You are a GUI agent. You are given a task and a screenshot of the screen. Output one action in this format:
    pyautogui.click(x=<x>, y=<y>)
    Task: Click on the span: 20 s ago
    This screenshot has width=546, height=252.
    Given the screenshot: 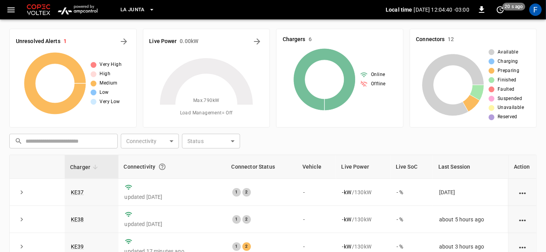 What is the action you would take?
    pyautogui.click(x=514, y=7)
    